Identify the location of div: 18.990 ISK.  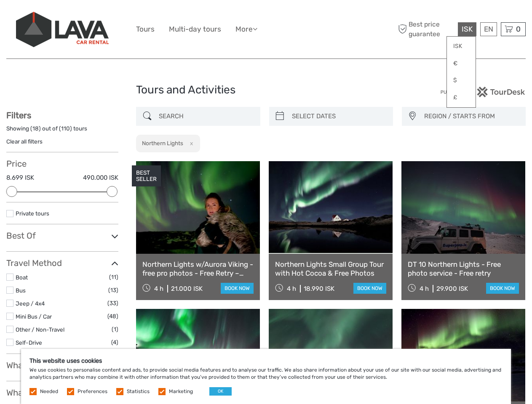
(319, 289).